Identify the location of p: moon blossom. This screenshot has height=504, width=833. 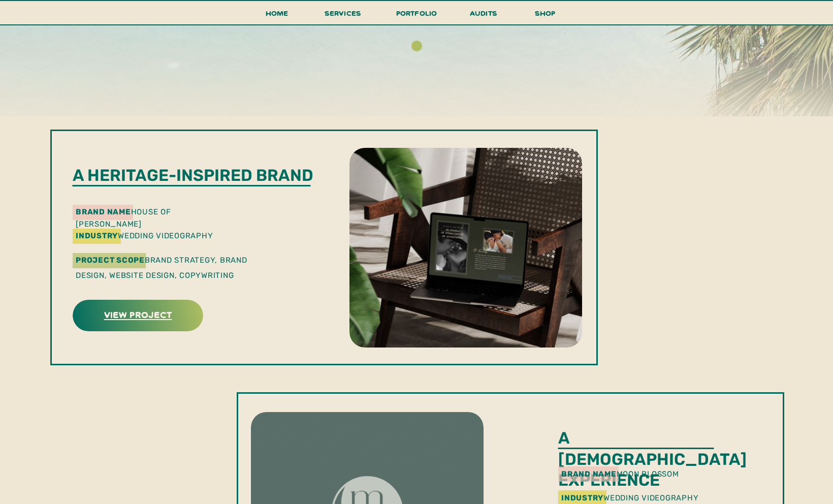
(662, 473).